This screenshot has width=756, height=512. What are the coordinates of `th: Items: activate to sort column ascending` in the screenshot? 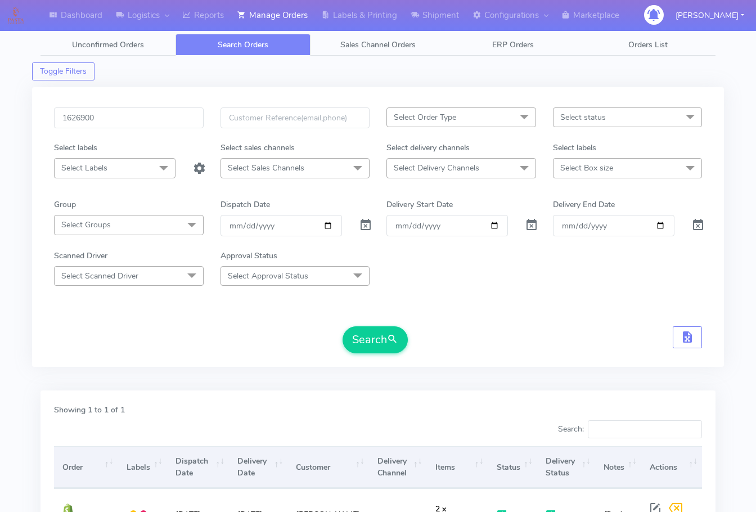 It's located at (458, 467).